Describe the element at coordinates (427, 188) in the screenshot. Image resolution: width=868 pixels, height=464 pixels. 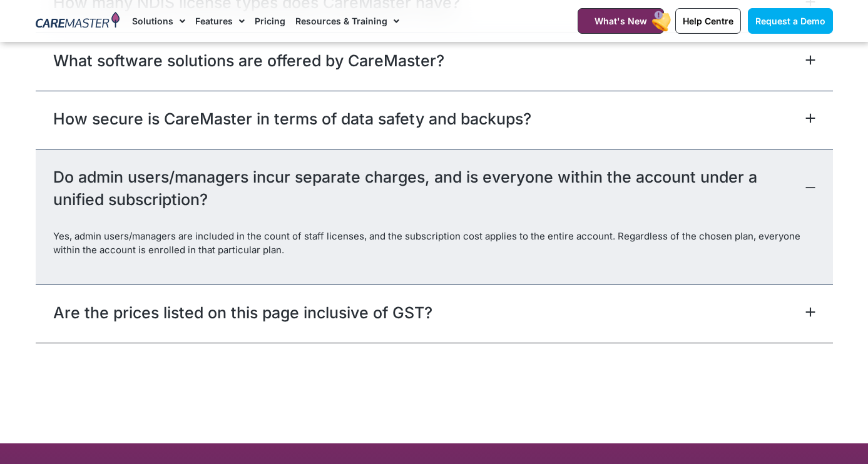
I see `a: Do admin users/managers incur separate charges, and is everyone within the account under a unifie...` at that location.